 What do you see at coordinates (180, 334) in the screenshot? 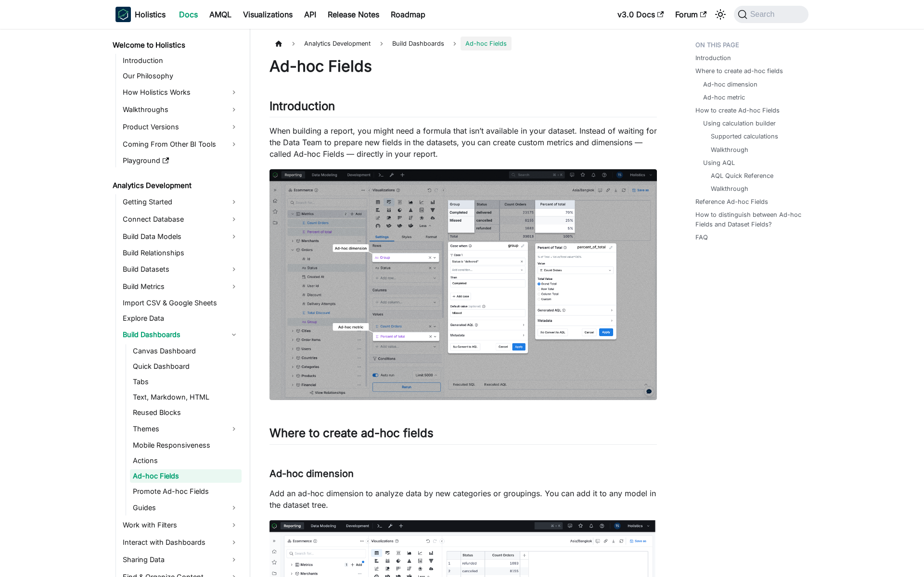
I see `a: Build Dashboards` at bounding box center [180, 334].